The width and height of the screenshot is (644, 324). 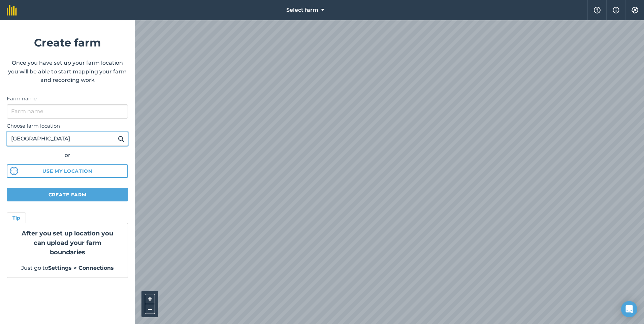 What do you see at coordinates (629, 309) in the screenshot?
I see `div: Open Intercom Messenger` at bounding box center [629, 309].